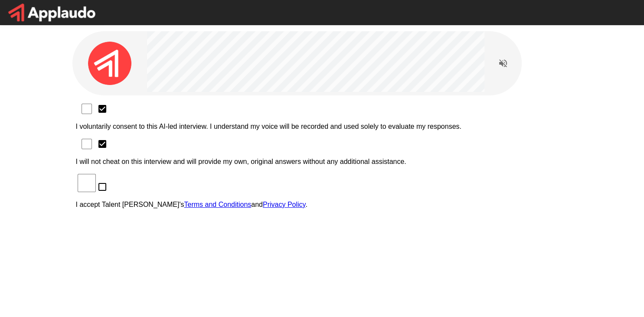 The width and height of the screenshot is (644, 317). What do you see at coordinates (87, 109) in the screenshot?
I see `input: I voluntarily consent to this AI-led interview. I understand my voice will be recorded and used s...` at bounding box center [87, 109].